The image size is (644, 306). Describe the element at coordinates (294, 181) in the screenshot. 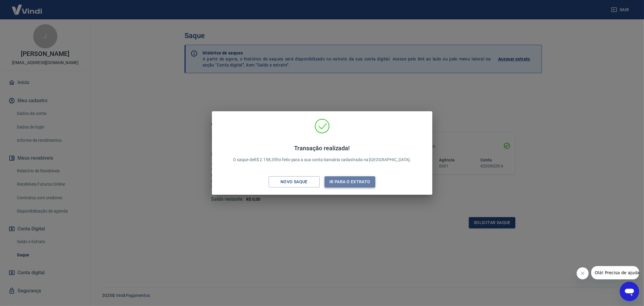

I see `button: Novo saque` at that location.